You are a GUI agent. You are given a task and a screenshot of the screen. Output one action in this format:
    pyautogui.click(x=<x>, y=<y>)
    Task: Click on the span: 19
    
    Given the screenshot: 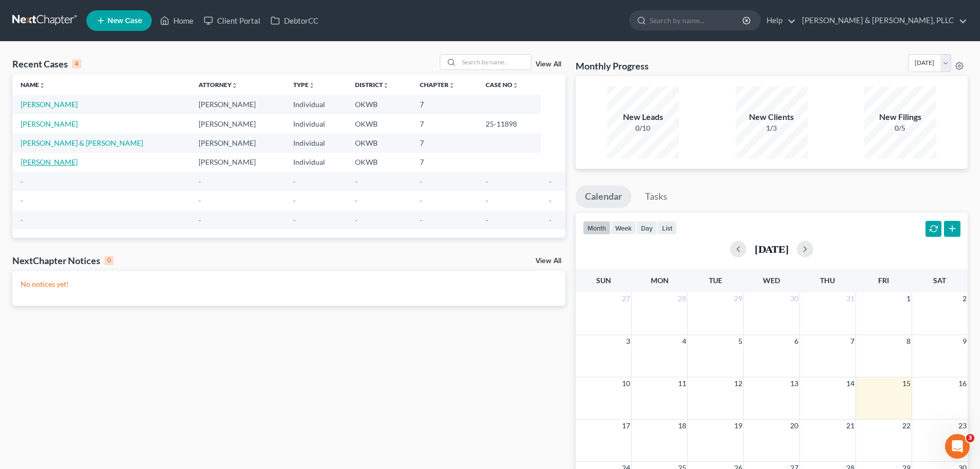 What is the action you would take?
    pyautogui.click(x=738, y=426)
    